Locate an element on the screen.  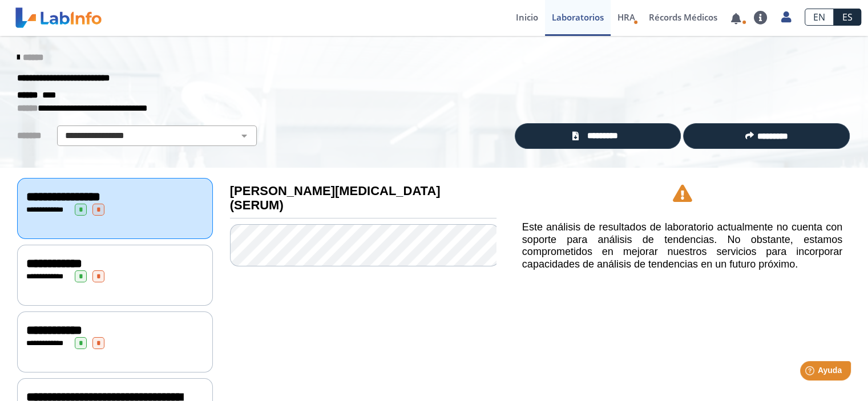
span: Ayuda is located at coordinates (63, 14).